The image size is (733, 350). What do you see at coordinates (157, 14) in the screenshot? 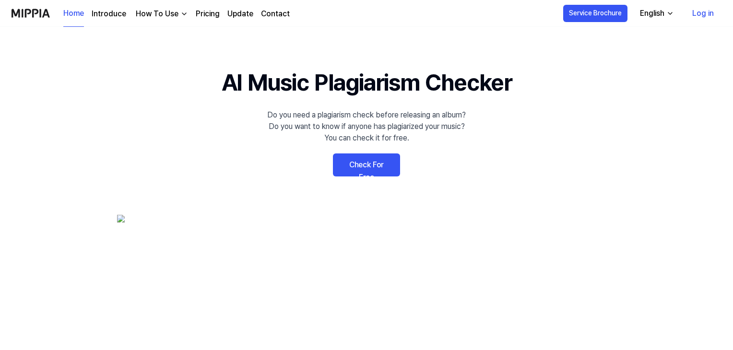
I see `div: How To Use` at bounding box center [157, 14].